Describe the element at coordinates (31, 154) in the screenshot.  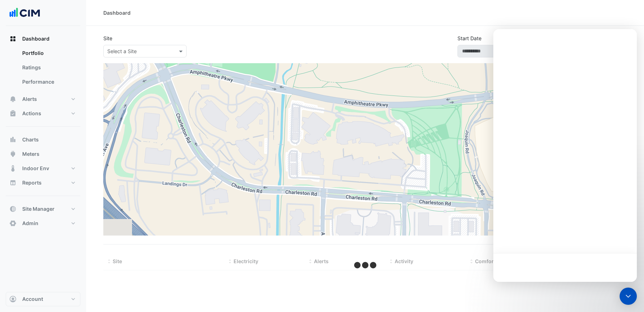
I see `span: Meters` at that location.